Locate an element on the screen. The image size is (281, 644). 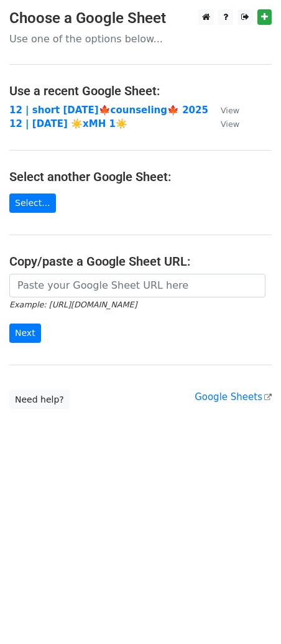
h4: Use a recent Google Sheet: is located at coordinates (140, 91).